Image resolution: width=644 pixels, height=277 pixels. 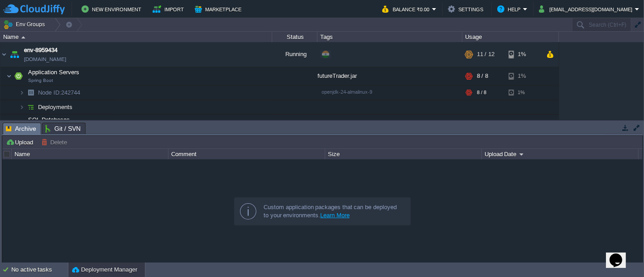 What do you see at coordinates (295, 37) in the screenshot?
I see `div: Status` at bounding box center [295, 37].